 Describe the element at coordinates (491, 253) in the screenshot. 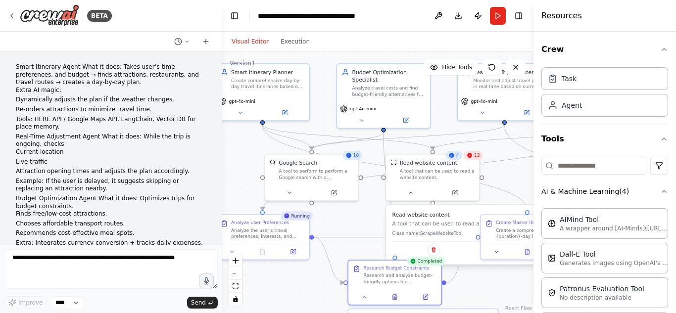

I see `button: Cancel` at that location.